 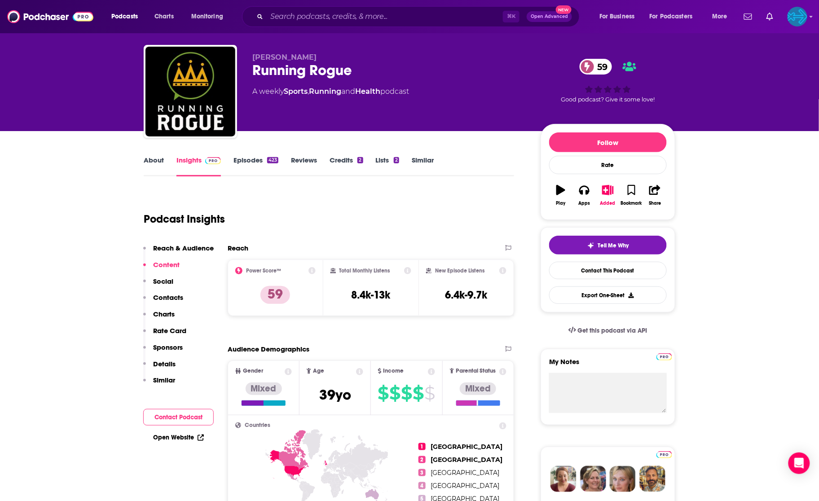 What do you see at coordinates (720, 17) in the screenshot?
I see `span: More` at bounding box center [720, 17].